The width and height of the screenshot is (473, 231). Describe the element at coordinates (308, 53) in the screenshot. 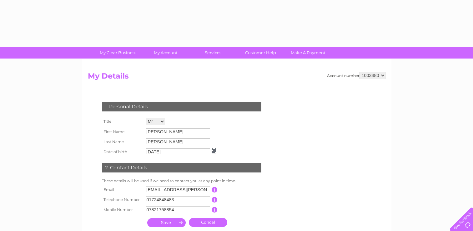

I see `a: Make A Payment` at that location.